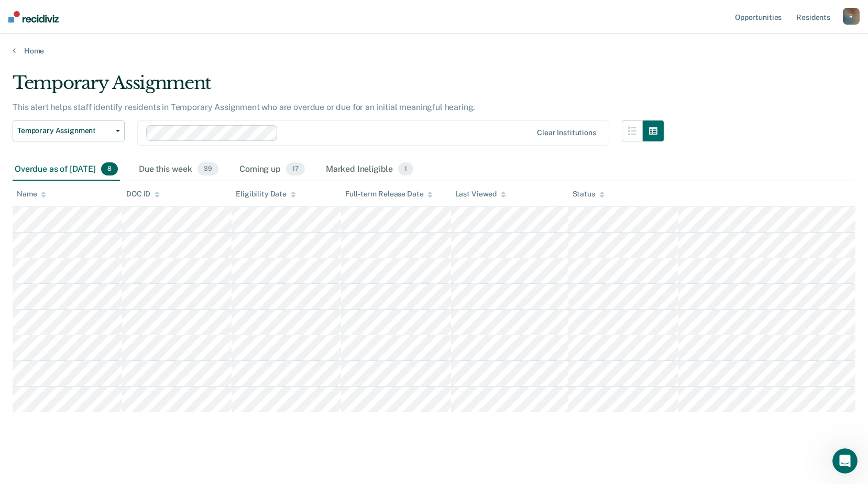 The height and width of the screenshot is (484, 868). What do you see at coordinates (272, 170) in the screenshot?
I see `div: Coming up17` at bounding box center [272, 170].